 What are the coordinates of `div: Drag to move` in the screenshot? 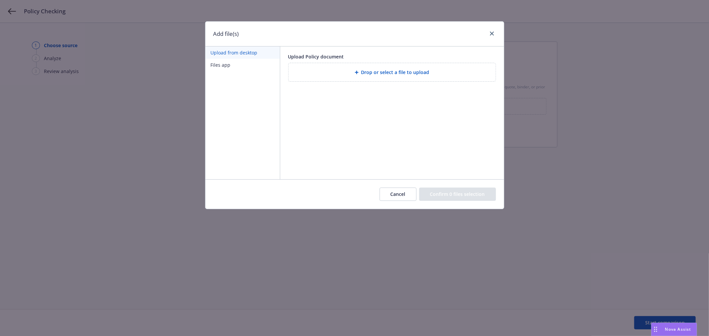 It's located at (655, 330).